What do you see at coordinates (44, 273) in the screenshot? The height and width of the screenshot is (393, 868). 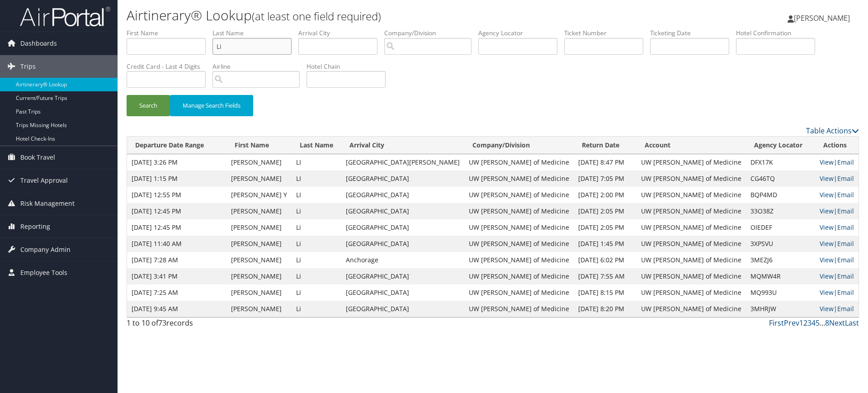 I see `span: Employee Tools` at bounding box center [44, 273].